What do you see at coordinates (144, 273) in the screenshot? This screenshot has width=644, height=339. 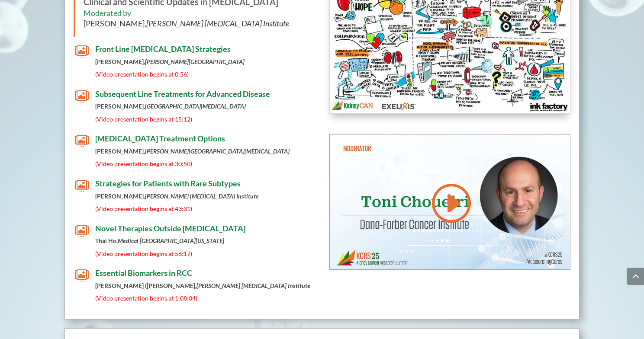 I see `span: Essential Biomarkers in RCC` at bounding box center [144, 273].